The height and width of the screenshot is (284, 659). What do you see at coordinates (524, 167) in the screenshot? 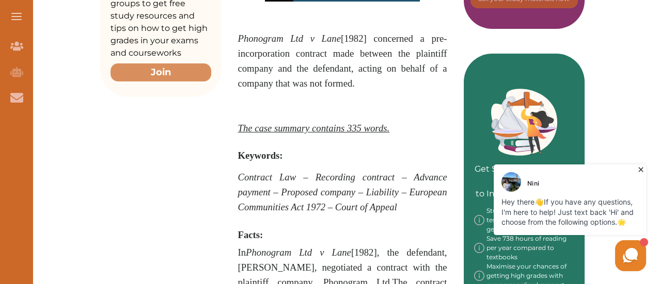
I see `p: Get Study Materials and Tutoring to Improve your Grades` at bounding box center [524, 167].